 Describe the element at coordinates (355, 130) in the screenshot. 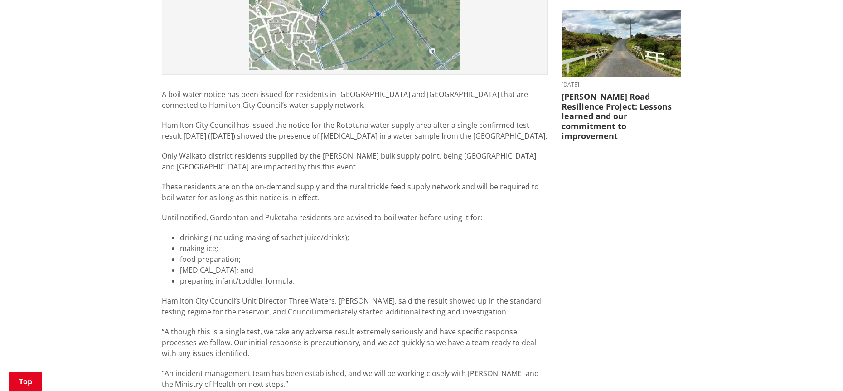

I see `p: Hamilton City Council has issued the notice for the Rototuna water supply area after a single con...` at that location.